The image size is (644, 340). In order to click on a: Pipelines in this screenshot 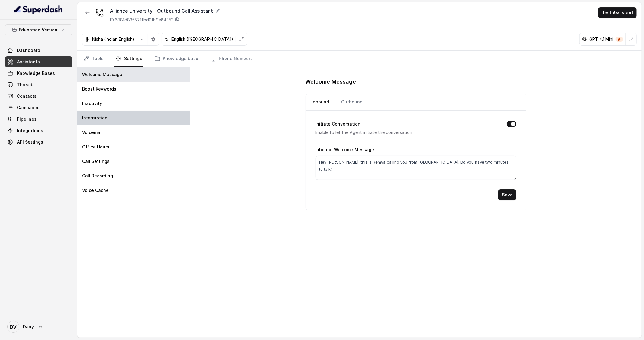, I will do `click(38, 119)`.